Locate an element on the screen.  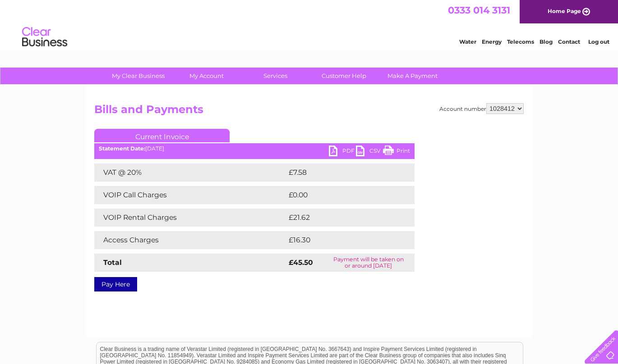
td: VOIP Call Charges is located at coordinates (190, 195).